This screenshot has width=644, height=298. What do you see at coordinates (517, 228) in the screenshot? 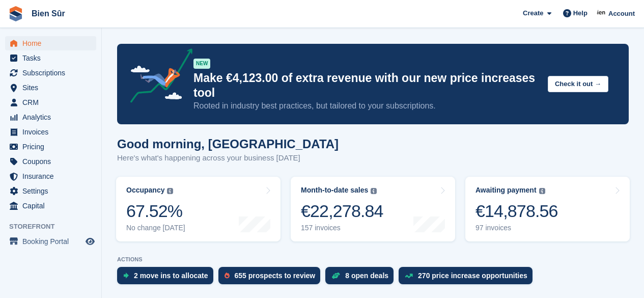
I see `div: 97 invoices` at bounding box center [517, 228].